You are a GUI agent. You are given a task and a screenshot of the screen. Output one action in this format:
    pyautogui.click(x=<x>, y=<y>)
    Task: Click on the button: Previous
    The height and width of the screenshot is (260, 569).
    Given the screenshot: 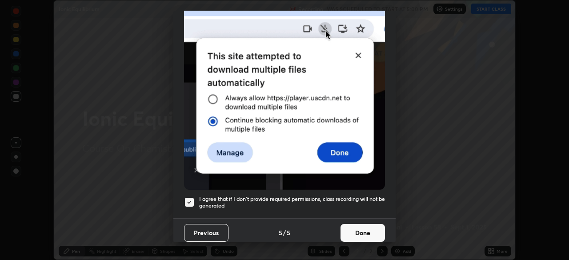 What is the action you would take?
    pyautogui.click(x=206, y=233)
    